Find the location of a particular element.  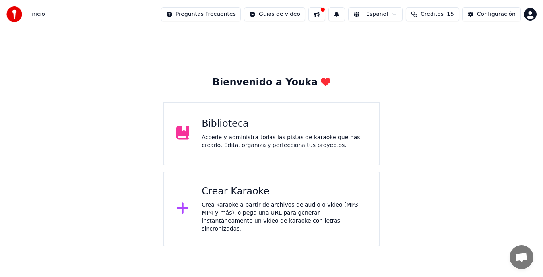

div: Accede y administra todas las pistas de karaoke que has creado. Edita, organiza y perfecciona tus... is located at coordinates (284, 142).